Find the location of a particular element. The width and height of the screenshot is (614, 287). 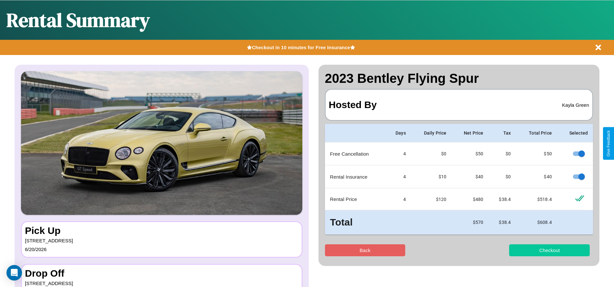

td: $ 120 is located at coordinates (431, 199).